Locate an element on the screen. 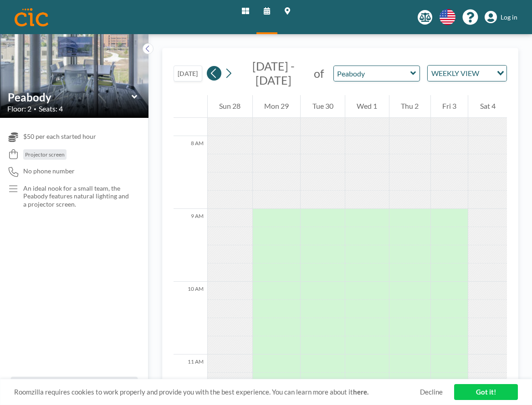 The height and width of the screenshot is (405, 532). span: $50 per each started hour is located at coordinates (59, 137).